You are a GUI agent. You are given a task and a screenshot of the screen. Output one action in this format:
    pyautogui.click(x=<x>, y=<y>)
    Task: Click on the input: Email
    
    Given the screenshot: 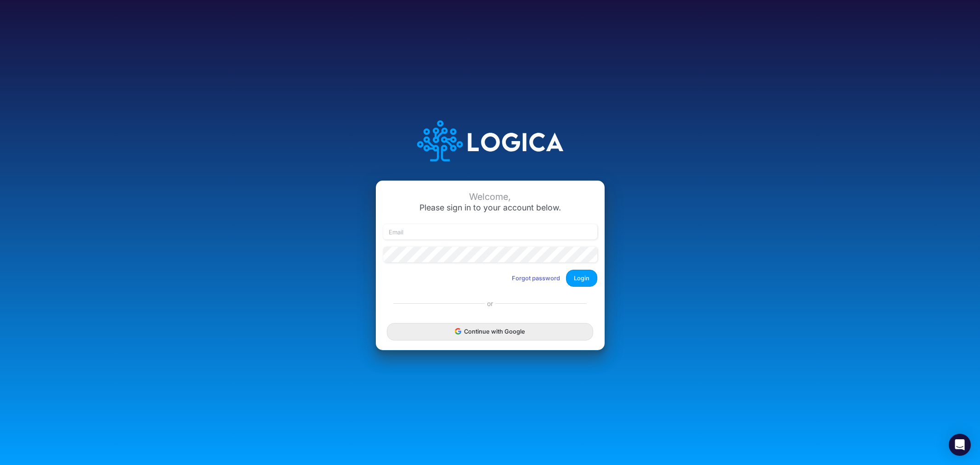 What is the action you would take?
    pyautogui.click(x=490, y=232)
    